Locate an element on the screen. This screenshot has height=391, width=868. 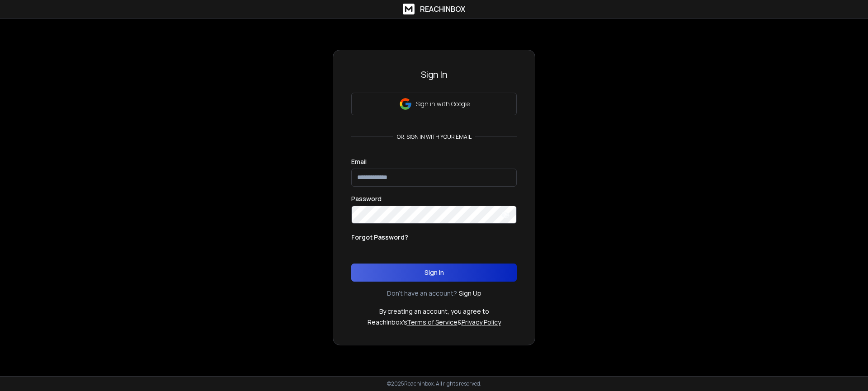
p: Forgot Password? is located at coordinates (380, 238).